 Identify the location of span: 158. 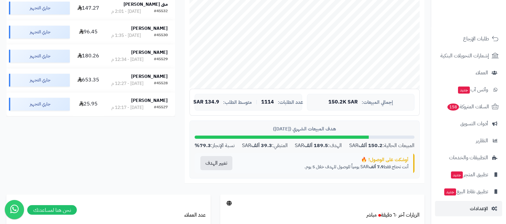
(453, 107).